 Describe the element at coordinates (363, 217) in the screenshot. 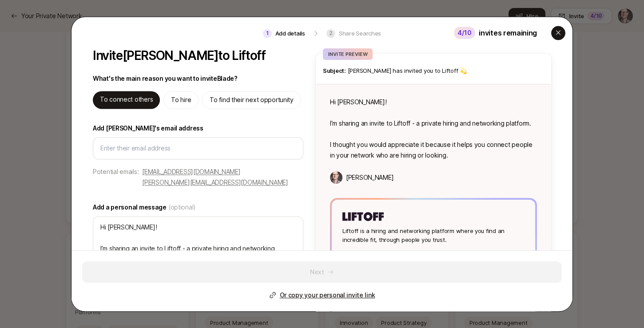

I see `img: Liftoff Logo` at that location.